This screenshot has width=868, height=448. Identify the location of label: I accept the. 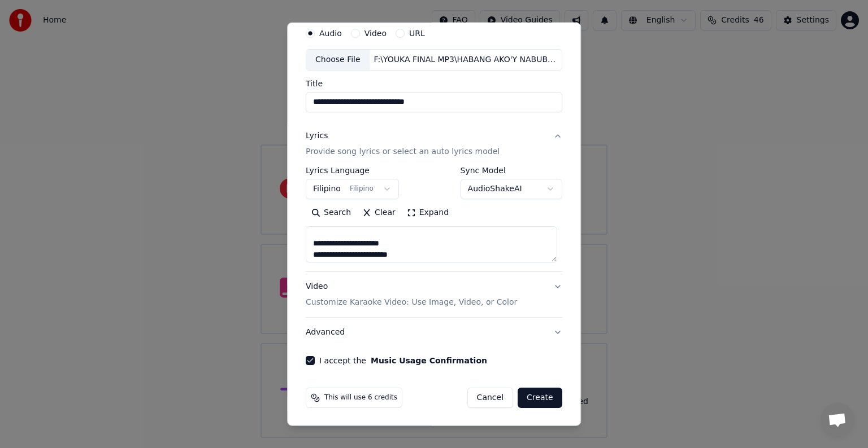
(403, 361).